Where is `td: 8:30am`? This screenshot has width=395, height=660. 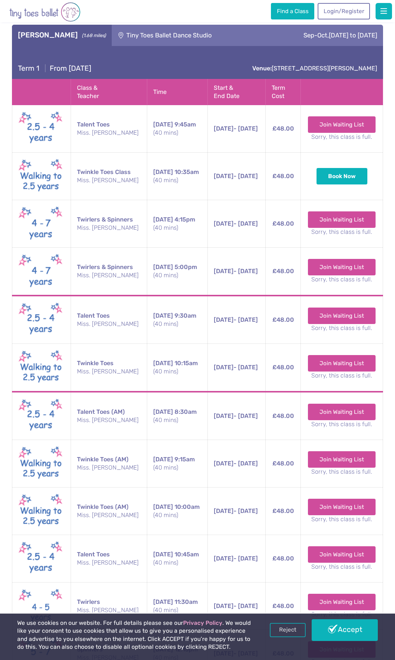
td: 8:30am is located at coordinates (178, 416).